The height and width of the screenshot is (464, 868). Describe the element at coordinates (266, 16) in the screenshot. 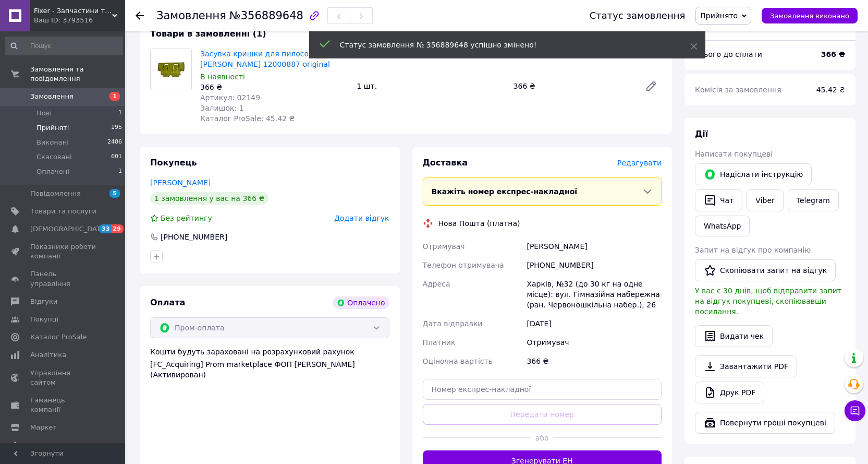

I see `span: №356889648` at that location.